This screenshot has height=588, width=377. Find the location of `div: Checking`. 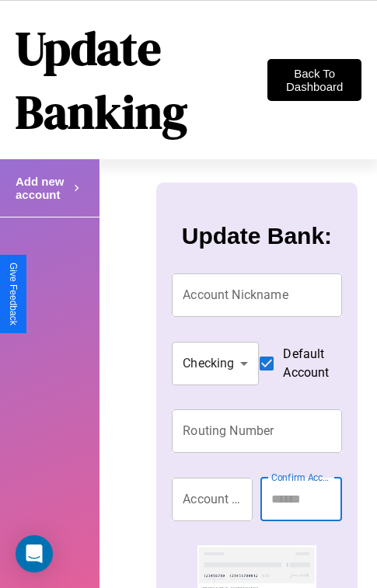

div: Checking is located at coordinates (215, 363).